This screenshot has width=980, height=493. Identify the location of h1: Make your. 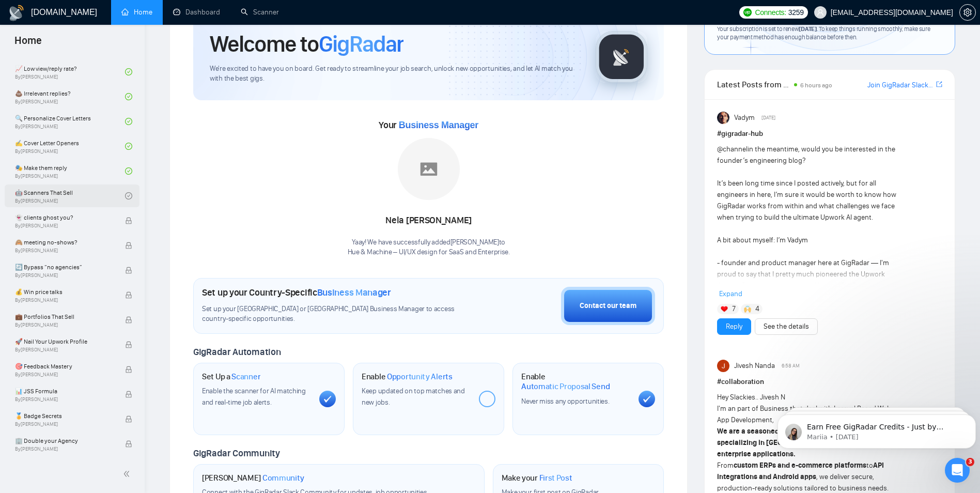
(536, 478).